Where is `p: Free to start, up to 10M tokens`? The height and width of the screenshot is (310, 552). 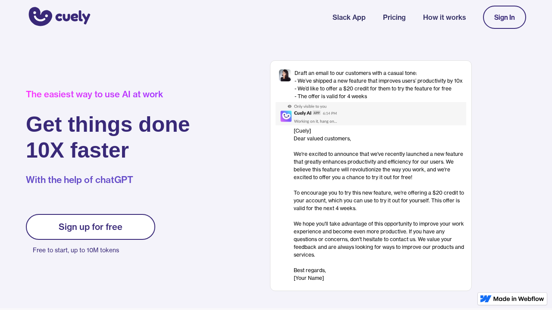 p: Free to start, up to 10M tokens is located at coordinates (94, 250).